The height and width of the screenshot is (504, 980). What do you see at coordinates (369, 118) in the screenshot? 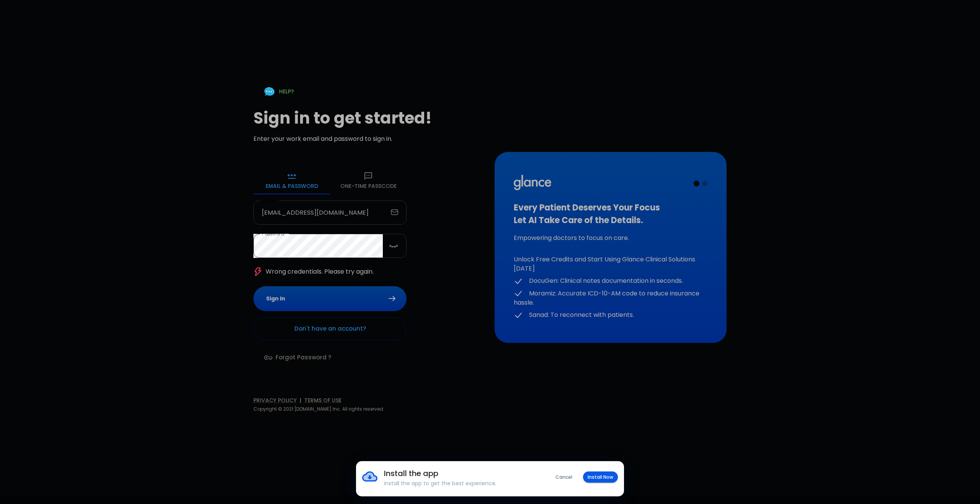
I see `h1: Sign in to get started!` at bounding box center [369, 118].